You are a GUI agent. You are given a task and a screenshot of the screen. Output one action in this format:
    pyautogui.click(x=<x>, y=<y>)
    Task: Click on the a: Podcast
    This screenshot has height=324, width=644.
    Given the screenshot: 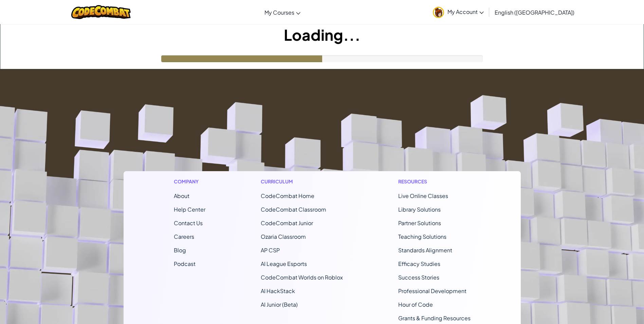 What is the action you would take?
    pyautogui.click(x=185, y=264)
    